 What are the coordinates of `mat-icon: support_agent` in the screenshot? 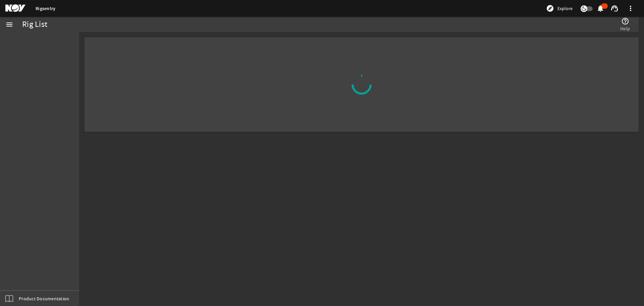 It's located at (614, 8).